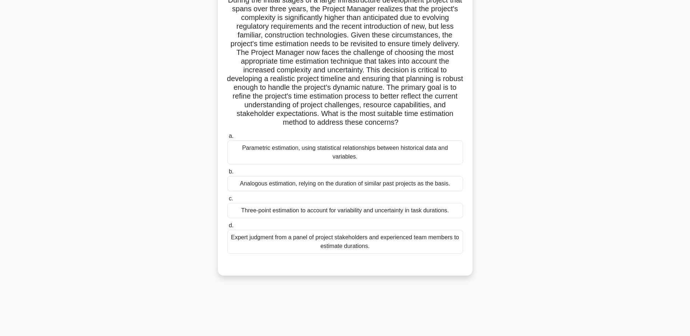 This screenshot has height=336, width=690. Describe the element at coordinates (345, 211) in the screenshot. I see `div: Three-point estimation to account for variability and uncertainty in task durations.` at that location.